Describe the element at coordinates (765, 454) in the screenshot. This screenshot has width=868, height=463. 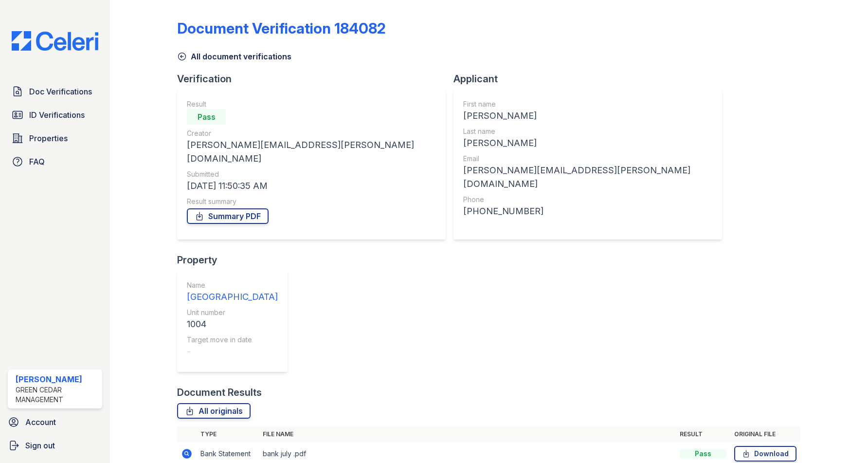
I see `a: Download` at that location.